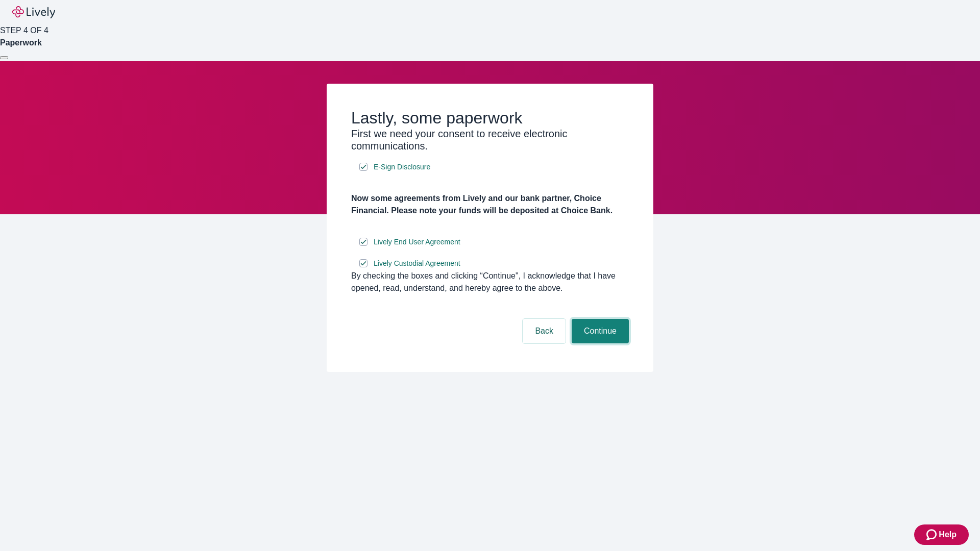 This screenshot has width=980, height=551. I want to click on span: Help, so click(947, 535).